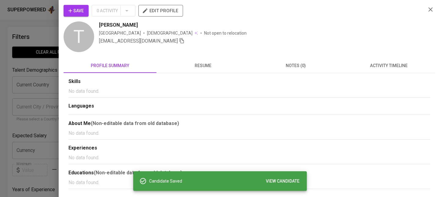  I want to click on span: notes (0), so click(296, 65).